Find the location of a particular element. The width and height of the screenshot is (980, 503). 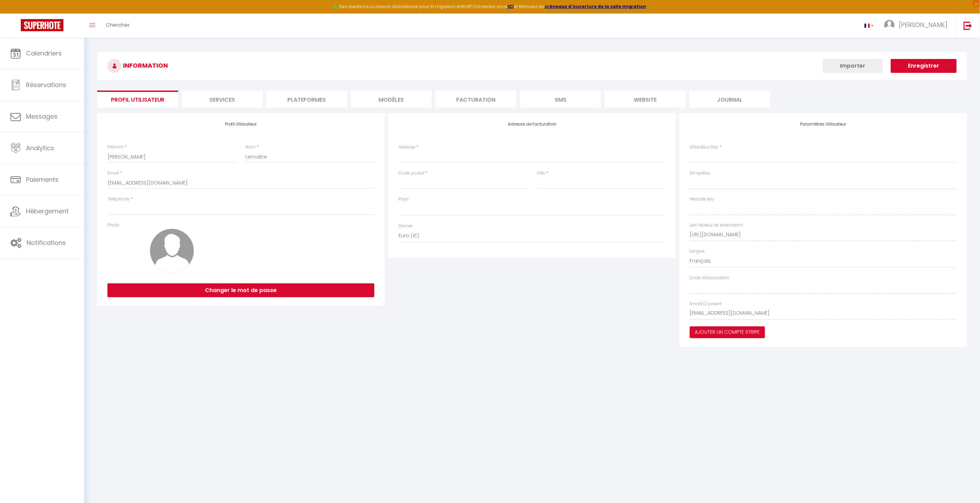

label: Lien Moteur de réservation is located at coordinates (717, 225).